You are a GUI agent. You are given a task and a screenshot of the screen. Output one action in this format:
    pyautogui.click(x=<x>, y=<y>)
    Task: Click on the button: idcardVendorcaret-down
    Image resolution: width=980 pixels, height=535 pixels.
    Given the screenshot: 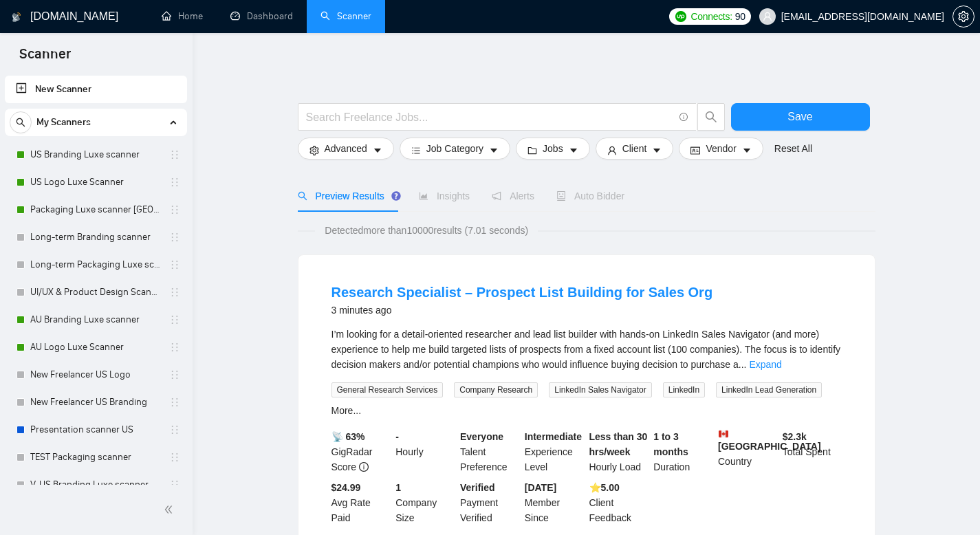 What is the action you would take?
    pyautogui.click(x=721, y=149)
    